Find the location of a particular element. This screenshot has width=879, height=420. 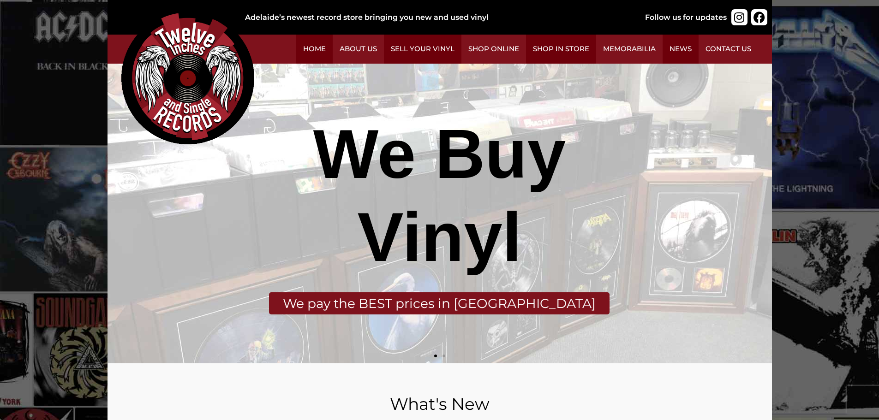

a: Contact Us is located at coordinates (728, 49).